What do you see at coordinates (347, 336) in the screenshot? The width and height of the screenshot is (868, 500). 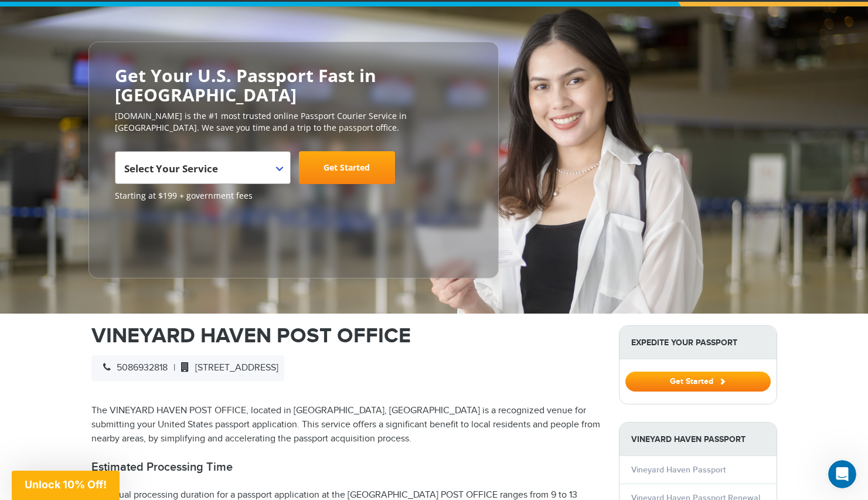 I see `h1: VINEYARD HAVEN POST OFFICE` at bounding box center [347, 336].